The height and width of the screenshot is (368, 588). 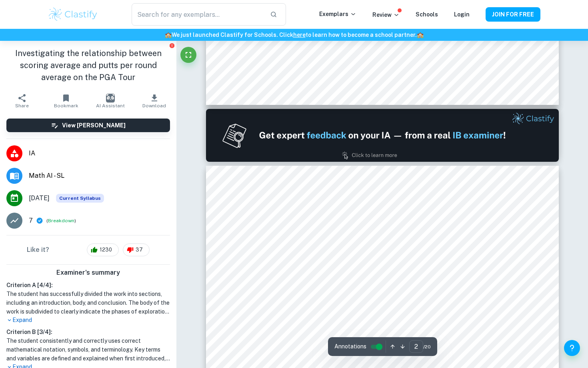 I want to click on h1: Investigating the relationship between scoring average and putts per round average on the PGA Tour, so click(x=88, y=65).